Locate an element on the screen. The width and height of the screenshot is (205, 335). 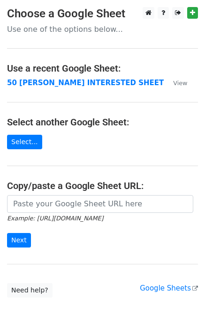
input: Paste your Google Sheet URL here is located at coordinates (100, 204).